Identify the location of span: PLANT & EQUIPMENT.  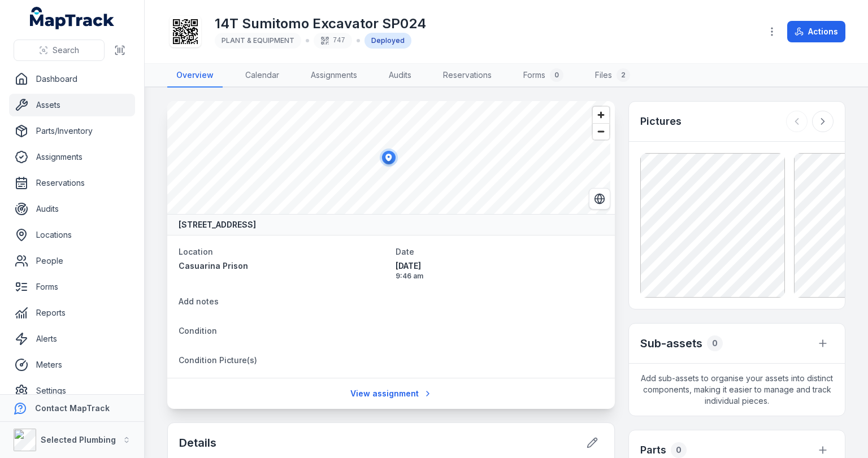
(258, 40).